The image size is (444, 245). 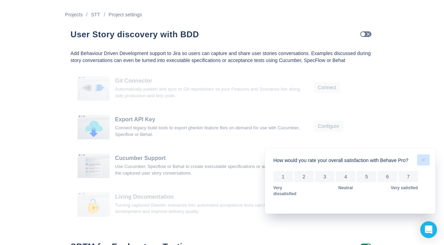 I want to click on span: Projects, so click(x=74, y=15).